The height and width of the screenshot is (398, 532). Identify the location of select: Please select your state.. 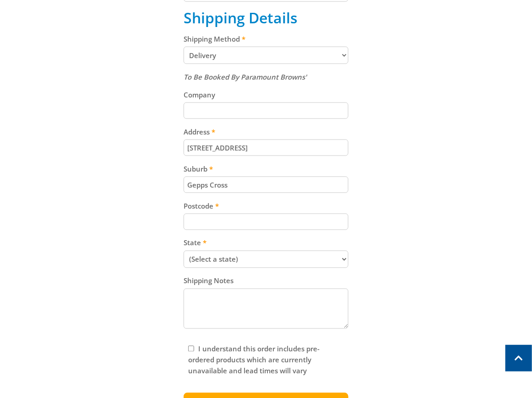
(265, 259).